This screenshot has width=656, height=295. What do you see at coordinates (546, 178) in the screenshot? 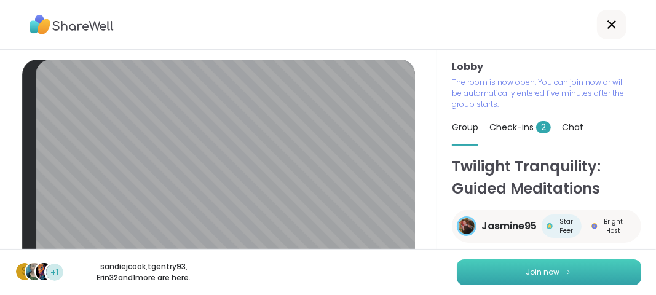
I see `h1: Twilight Tranquility: Guided Meditations` at bounding box center [546, 178].